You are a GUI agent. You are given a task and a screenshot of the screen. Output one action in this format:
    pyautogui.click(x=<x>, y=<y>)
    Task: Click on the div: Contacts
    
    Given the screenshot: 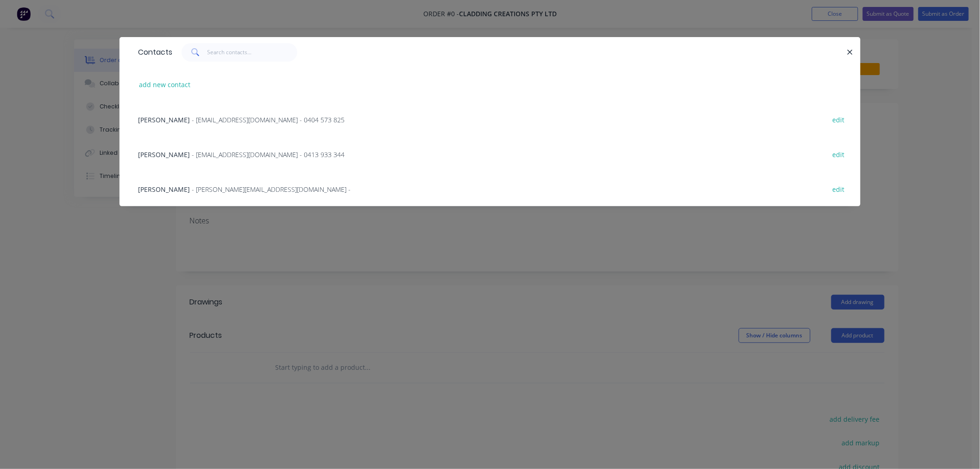 What is the action you would take?
    pyautogui.click(x=153, y=52)
    